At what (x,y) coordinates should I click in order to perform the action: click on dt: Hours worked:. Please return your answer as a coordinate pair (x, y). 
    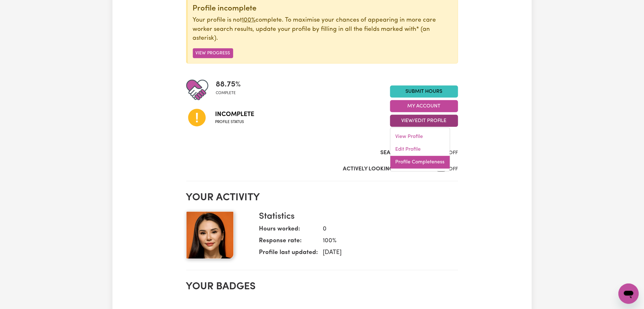
    Looking at the image, I should click on (288, 230).